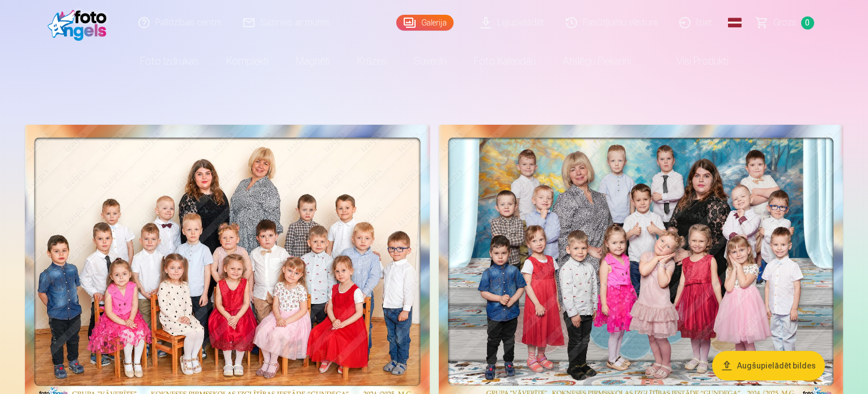 The height and width of the screenshot is (394, 868). Describe the element at coordinates (597, 62) in the screenshot. I see `a: Atslēgu piekariņi` at that location.